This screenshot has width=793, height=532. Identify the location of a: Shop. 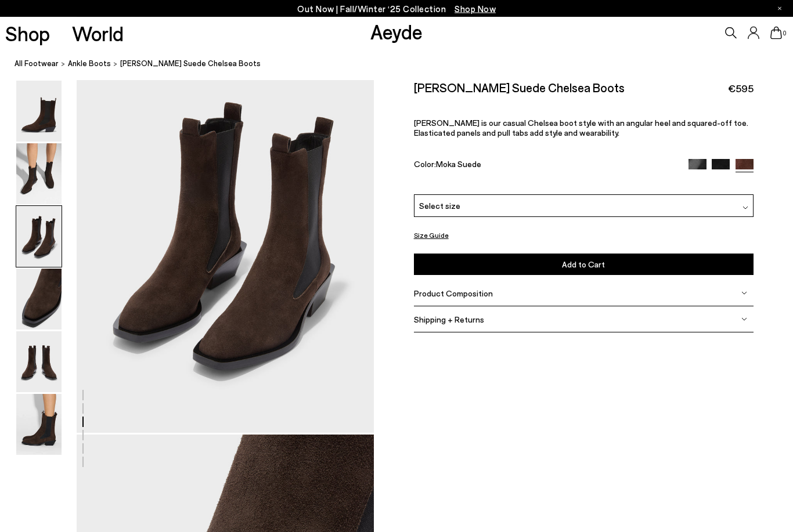
(27, 33).